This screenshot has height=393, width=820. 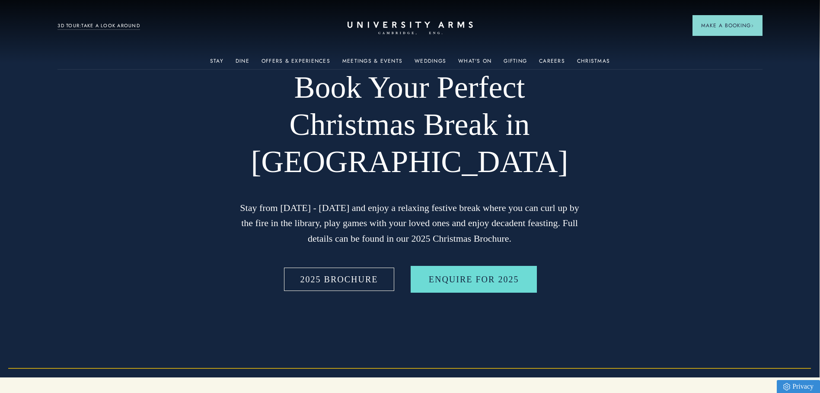 What do you see at coordinates (728, 26) in the screenshot?
I see `span: Make a Booking` at bounding box center [728, 26].